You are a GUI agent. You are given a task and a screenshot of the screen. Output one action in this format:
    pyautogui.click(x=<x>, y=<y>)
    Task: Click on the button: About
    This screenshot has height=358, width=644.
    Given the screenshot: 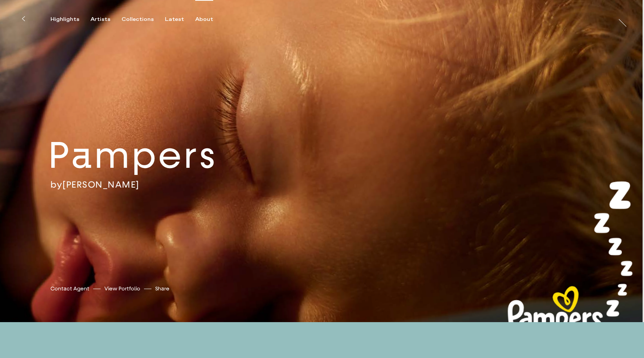 What is the action you would take?
    pyautogui.click(x=210, y=20)
    